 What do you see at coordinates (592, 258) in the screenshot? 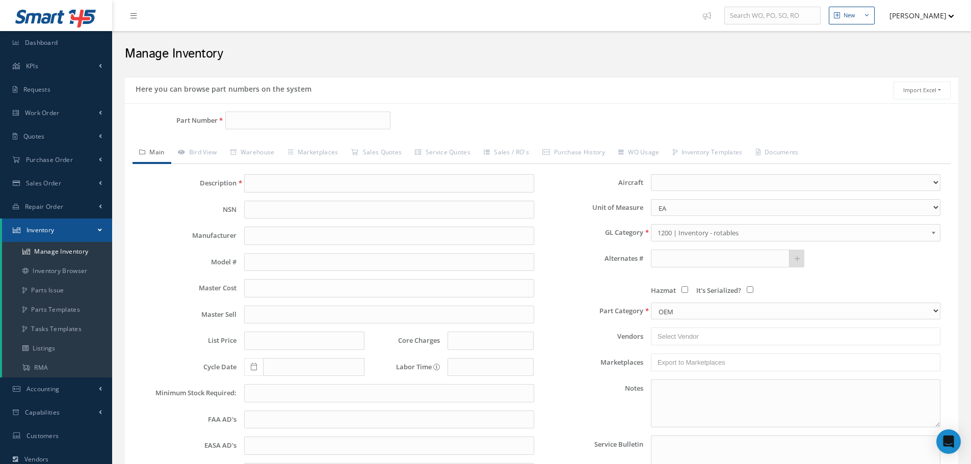
I see `label: Alternates #` at bounding box center [592, 258].